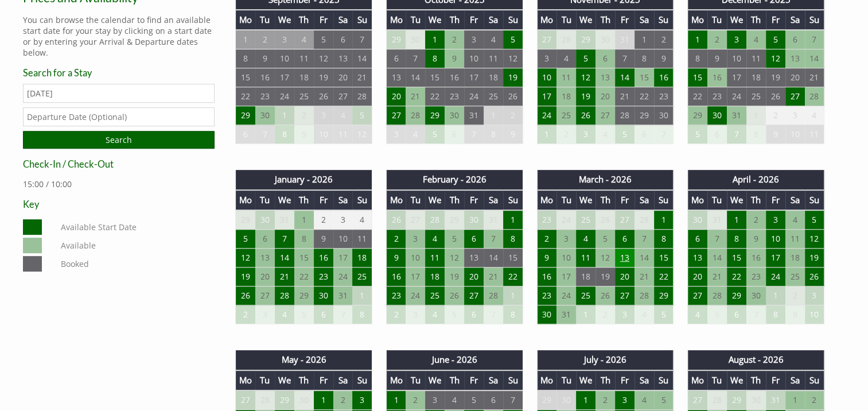 The height and width of the screenshot is (411, 868). Describe the element at coordinates (119, 93) in the screenshot. I see `input: Arrival Date` at that location.